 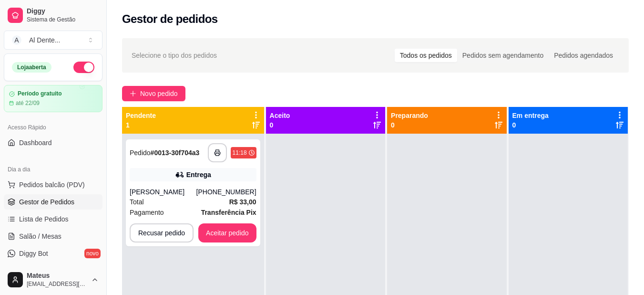 I want to click on a: Lista de Pedidos, so click(x=53, y=219).